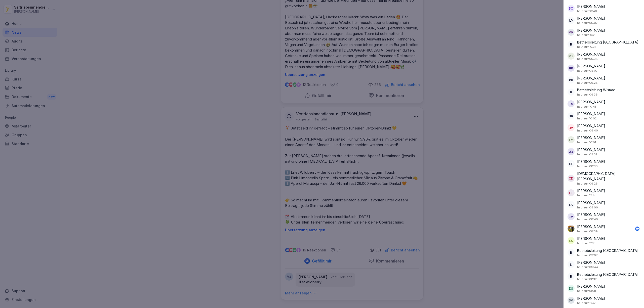 Image resolution: width=644 pixels, height=308 pixels. Describe the element at coordinates (571, 205) in the screenshot. I see `div: LK` at that location.